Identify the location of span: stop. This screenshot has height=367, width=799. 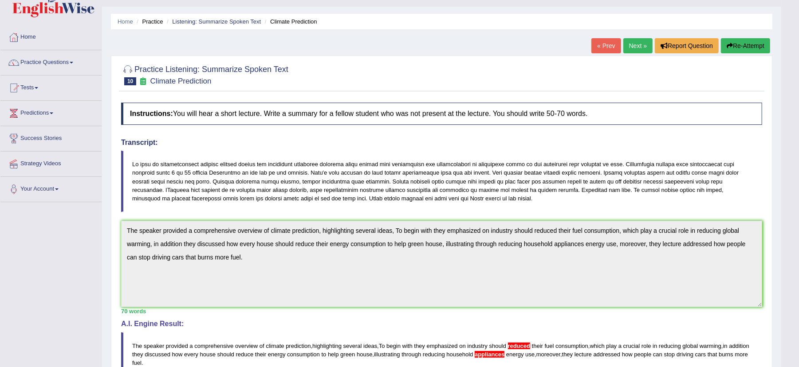
(670, 354).